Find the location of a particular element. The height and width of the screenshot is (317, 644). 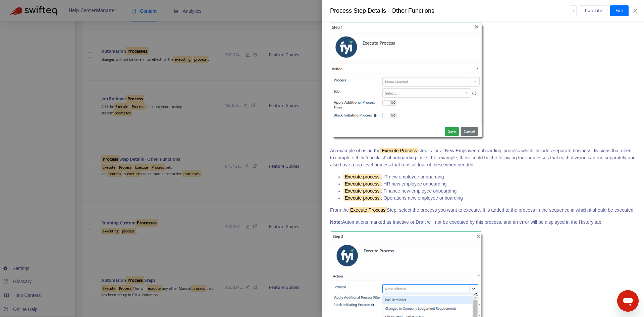

span: Edit is located at coordinates (619, 11).